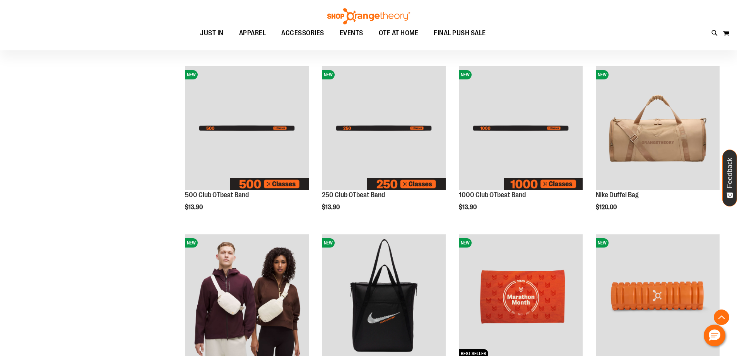 Image resolution: width=737 pixels, height=356 pixels. Describe the element at coordinates (247, 128) in the screenshot. I see `img: Image of 500 Club OTbeat Band` at that location.